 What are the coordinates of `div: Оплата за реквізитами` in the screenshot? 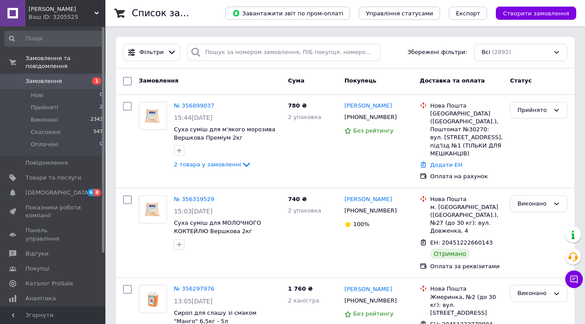 It's located at (467, 267).